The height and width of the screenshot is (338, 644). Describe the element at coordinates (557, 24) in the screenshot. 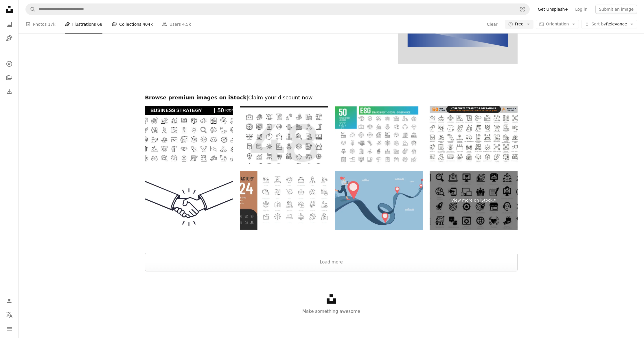

I see `button: Orientation` at that location.